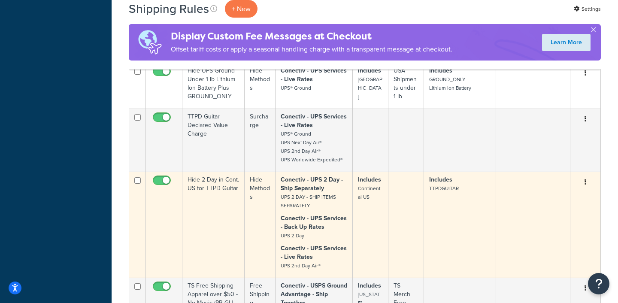 The image size is (618, 303). What do you see at coordinates (369, 193) in the screenshot?
I see `small: Continental US` at bounding box center [369, 193].